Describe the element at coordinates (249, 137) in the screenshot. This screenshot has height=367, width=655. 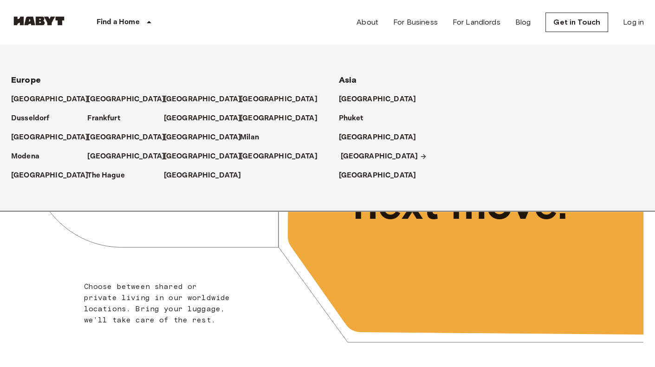
I see `p: Milan` at that location.